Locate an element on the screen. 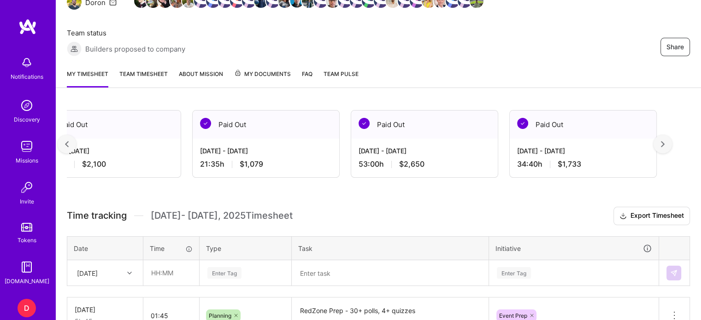  span: Builders proposed to company is located at coordinates (135, 49).